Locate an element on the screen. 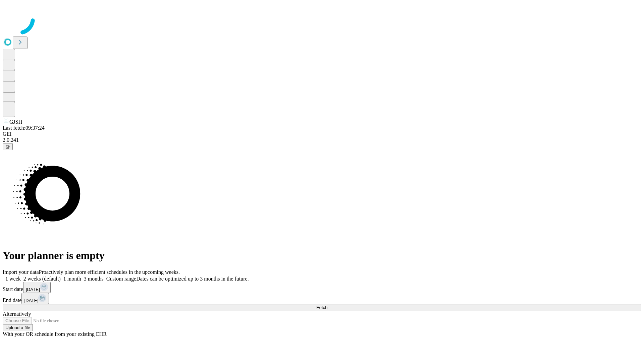  span: Fetch is located at coordinates (322, 307).